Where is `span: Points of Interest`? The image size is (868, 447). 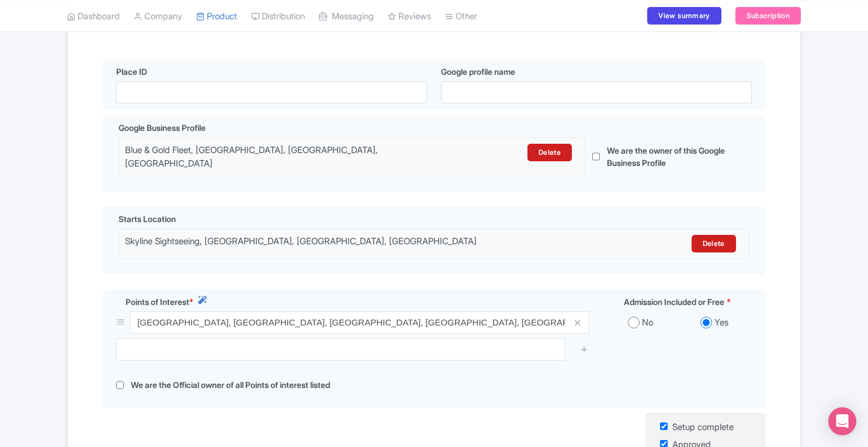 span: Points of Interest is located at coordinates (157, 301).